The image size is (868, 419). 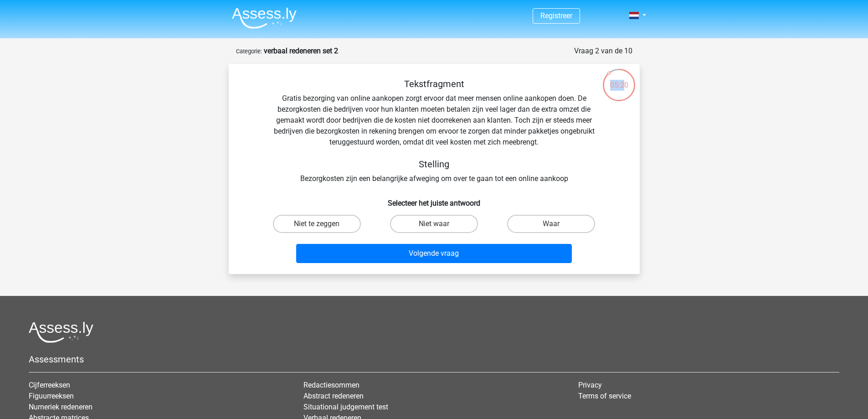 I want to click on label: Niet te zeggen, so click(x=317, y=224).